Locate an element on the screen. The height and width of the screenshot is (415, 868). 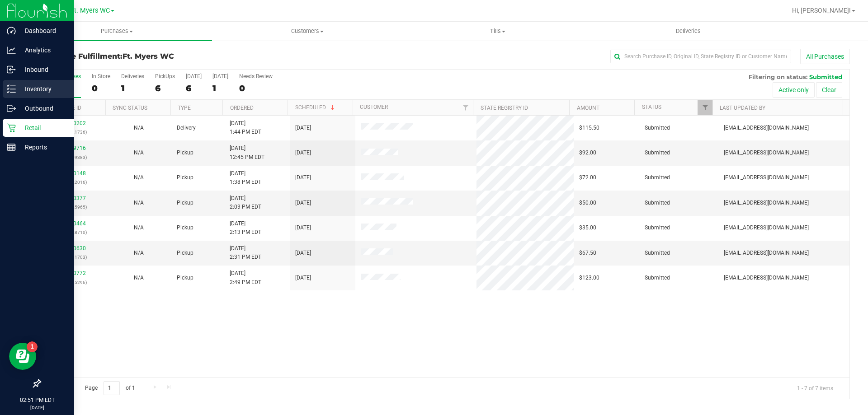
a: Amount is located at coordinates (588, 108).